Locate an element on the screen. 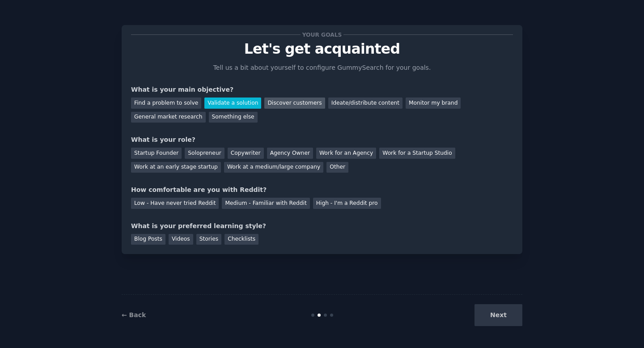 Image resolution: width=644 pixels, height=348 pixels. div: Ideate/distribute content is located at coordinates (365, 103).